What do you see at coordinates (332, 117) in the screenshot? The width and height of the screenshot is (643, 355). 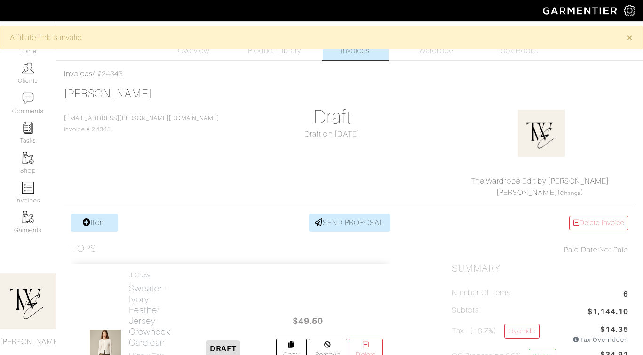 I see `h1: Draft` at bounding box center [332, 117].